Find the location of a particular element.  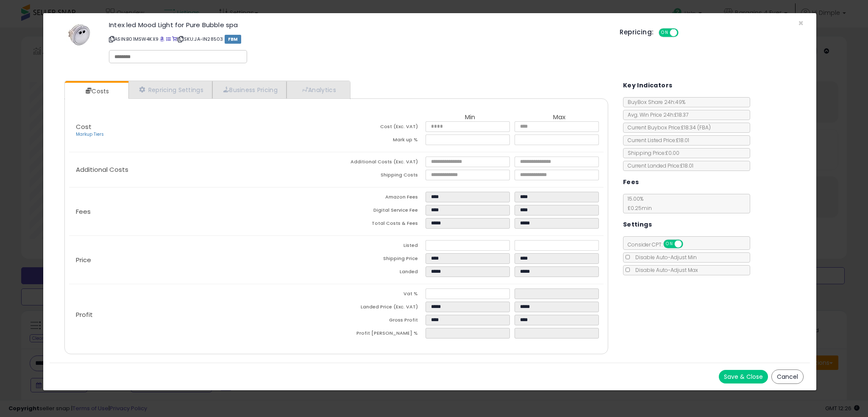

a: Business Pricing is located at coordinates (249, 89).